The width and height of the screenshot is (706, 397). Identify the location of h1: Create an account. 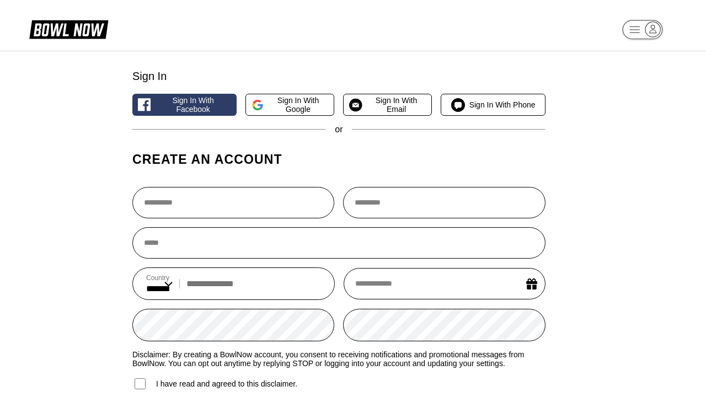
(339, 159).